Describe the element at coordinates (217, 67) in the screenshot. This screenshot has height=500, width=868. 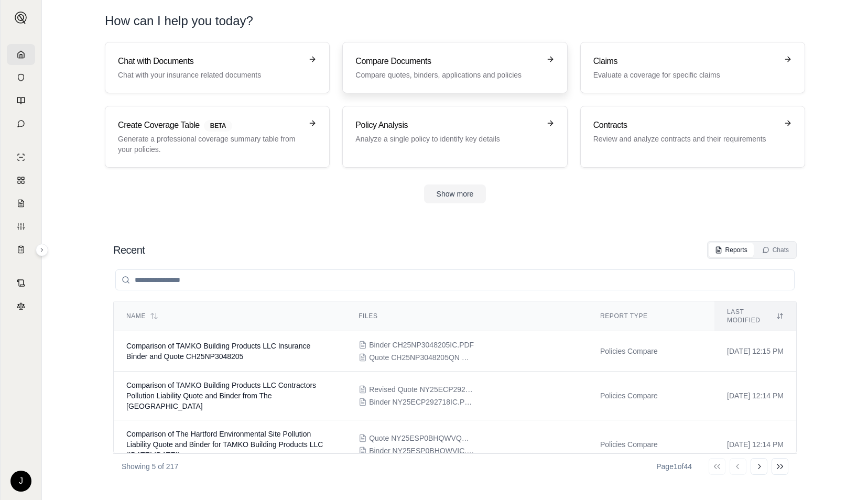
I see `a: Chat with DocumentsChat with your insurance related documents` at that location.